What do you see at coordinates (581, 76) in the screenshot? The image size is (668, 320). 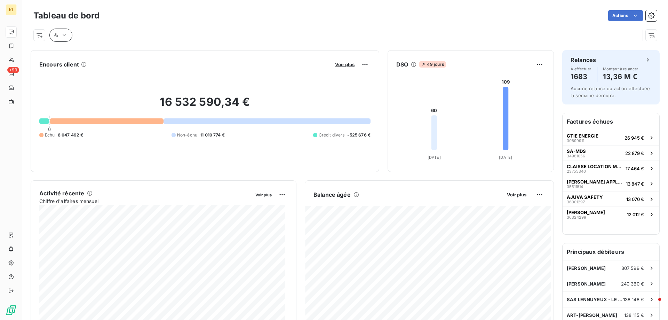 I see `h4: 1683` at bounding box center [581, 76].